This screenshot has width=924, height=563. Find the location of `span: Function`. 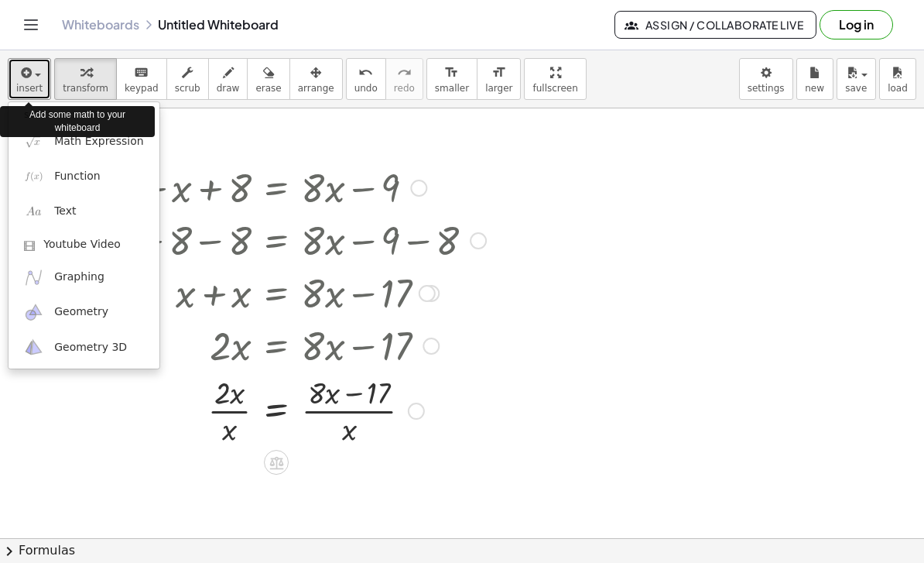

span: Function is located at coordinates (78, 177).